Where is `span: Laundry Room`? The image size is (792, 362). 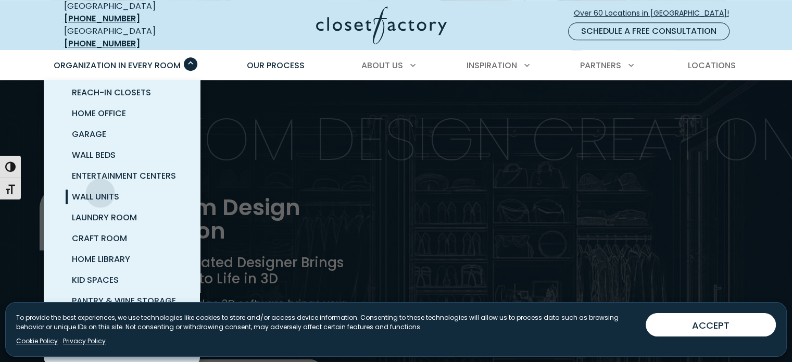 span: Laundry Room is located at coordinates (104, 217).